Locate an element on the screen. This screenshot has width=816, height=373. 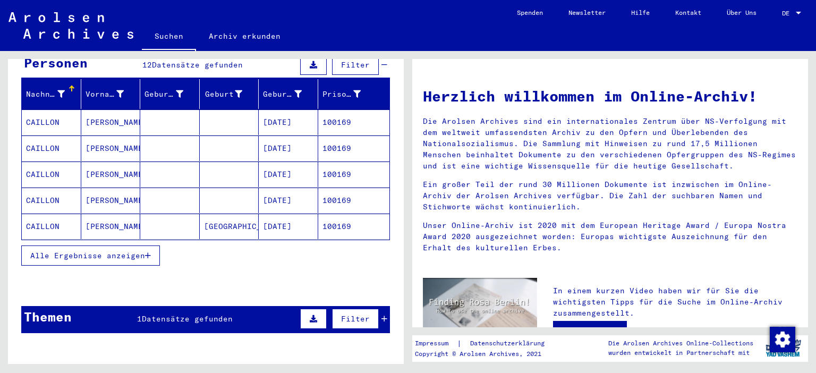
mat-header-cell: Prisoner # is located at coordinates (354, 94).